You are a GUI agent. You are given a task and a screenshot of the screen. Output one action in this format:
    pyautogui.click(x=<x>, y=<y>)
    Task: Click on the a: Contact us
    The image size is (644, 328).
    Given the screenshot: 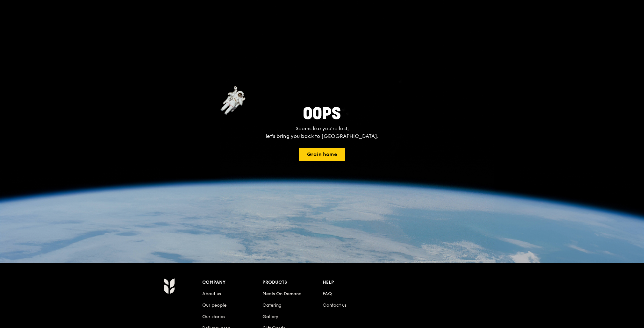 What is the action you would take?
    pyautogui.click(x=335, y=306)
    